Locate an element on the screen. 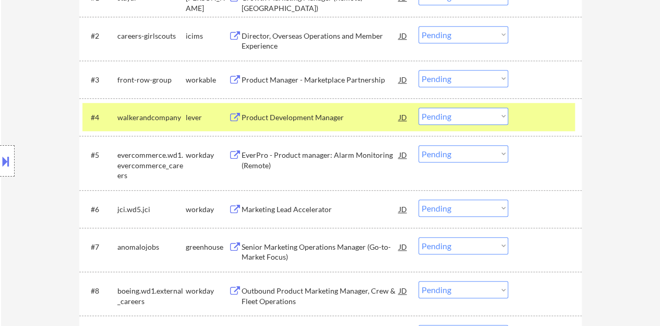  div: greenhouse is located at coordinates (207, 247).